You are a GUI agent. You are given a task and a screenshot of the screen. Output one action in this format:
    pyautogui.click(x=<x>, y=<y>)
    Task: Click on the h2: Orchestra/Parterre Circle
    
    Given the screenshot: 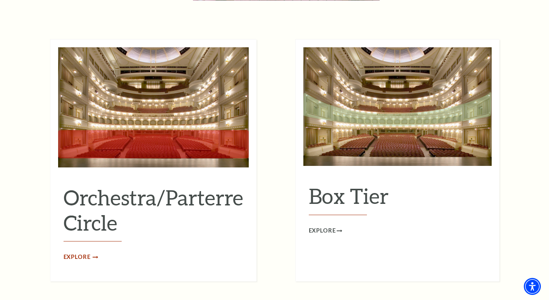 What is the action you would take?
    pyautogui.click(x=154, y=213)
    